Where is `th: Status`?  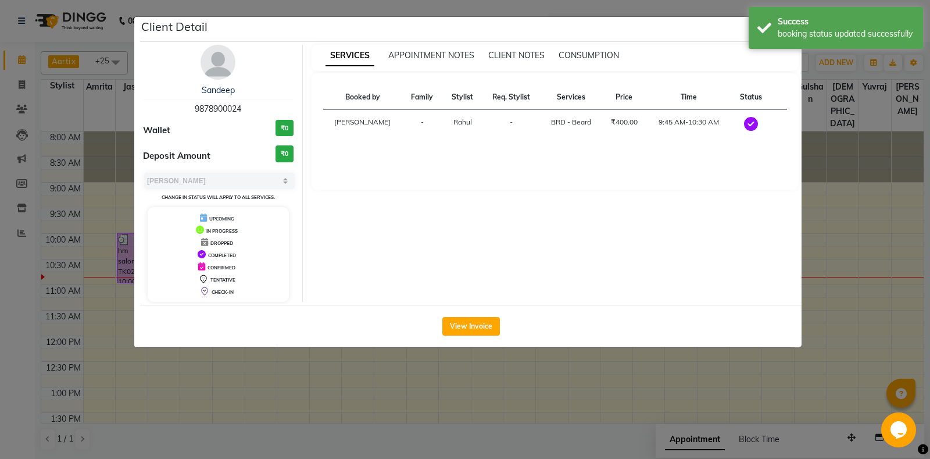
th: Status is located at coordinates (751, 97).